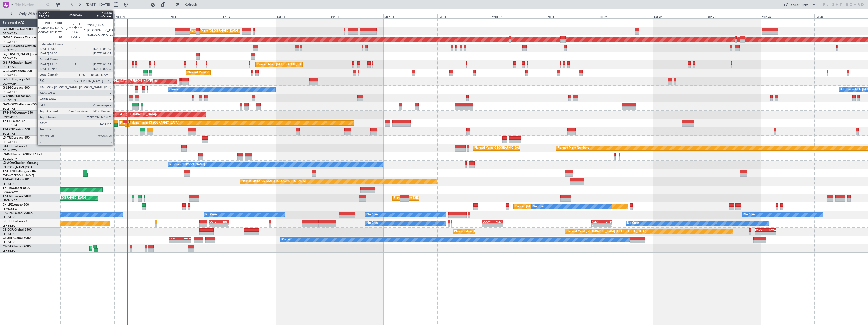 The image size is (868, 325). What do you see at coordinates (23, 155) in the screenshot?
I see `a: LX-INBFalcon 900EX EASy II` at bounding box center [23, 155].